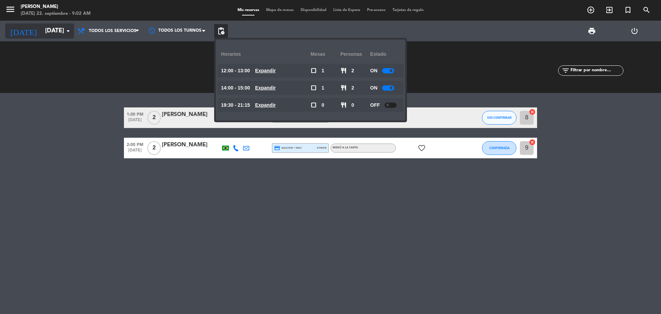 This screenshot has width=661, height=314. Describe the element at coordinates (248, 10) in the screenshot. I see `span: Mis reservas` at that location.